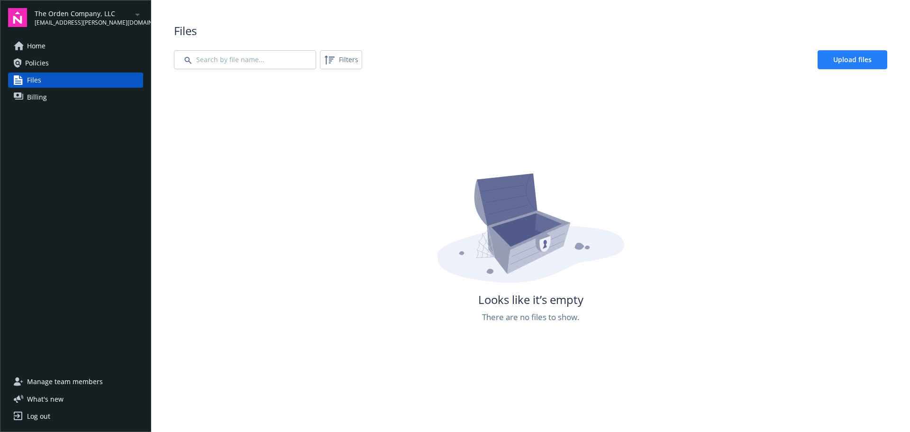 Image resolution: width=910 pixels, height=432 pixels. Describe the element at coordinates (137, 14) in the screenshot. I see `a: arrowDropDown` at that location.